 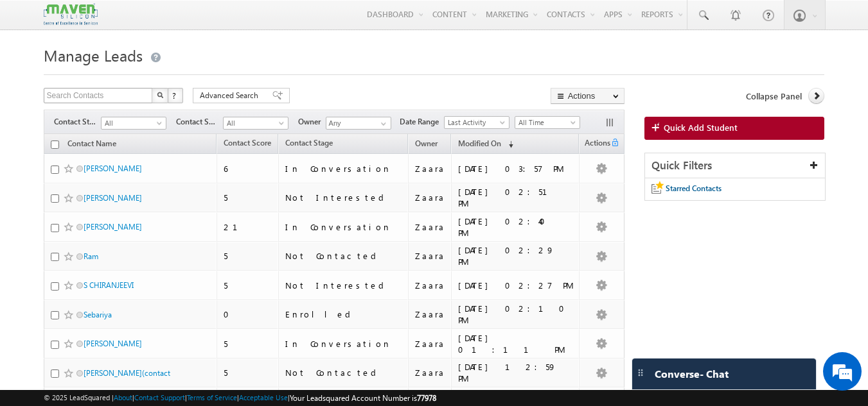 I want to click on a: Modified On (sorted descending), so click(x=485, y=145).